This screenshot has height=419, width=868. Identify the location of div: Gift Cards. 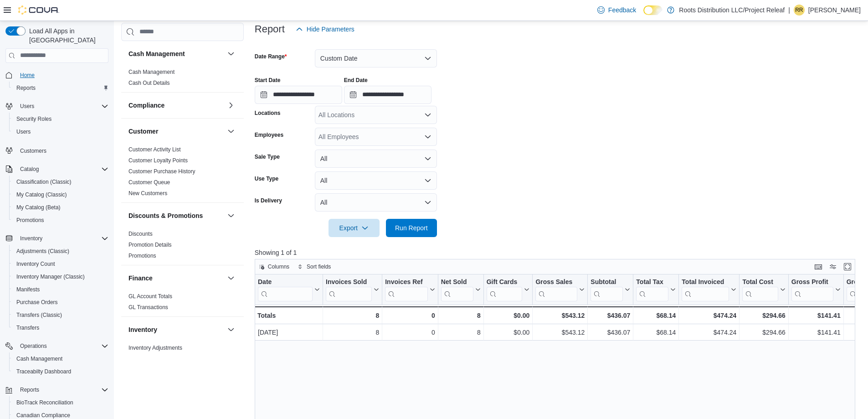
(504, 282).